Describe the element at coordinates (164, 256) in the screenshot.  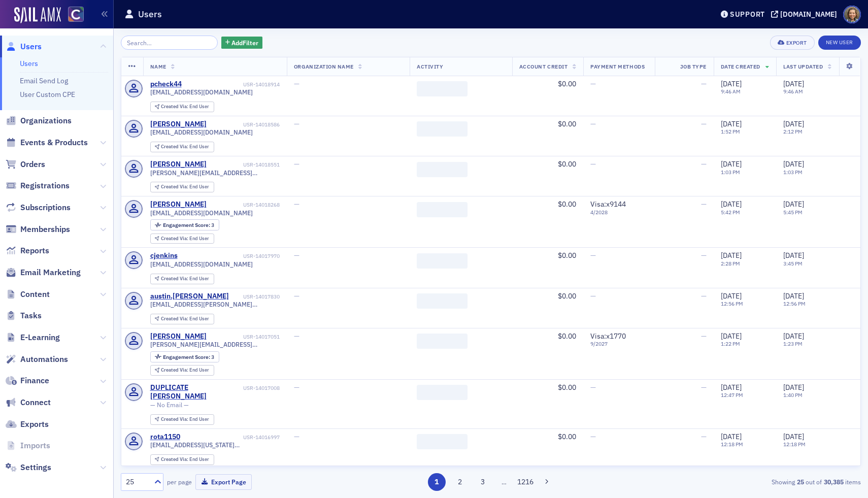
I see `a: cjenkins` at that location.